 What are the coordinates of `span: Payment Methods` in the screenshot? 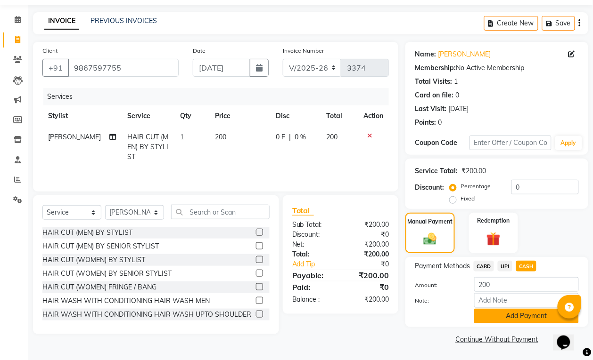 It's located at (442, 266).